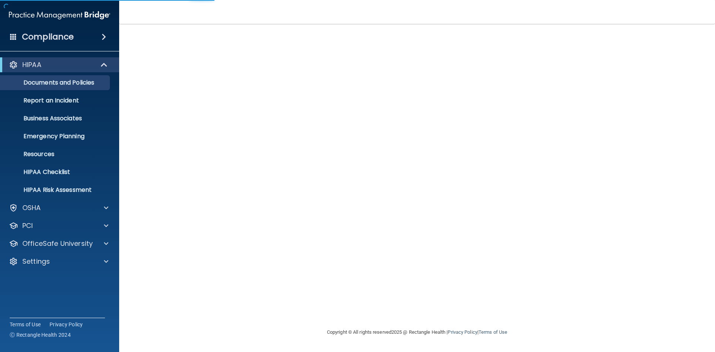  Describe the element at coordinates (55, 83) in the screenshot. I see `p: Documents and Policies` at that location.